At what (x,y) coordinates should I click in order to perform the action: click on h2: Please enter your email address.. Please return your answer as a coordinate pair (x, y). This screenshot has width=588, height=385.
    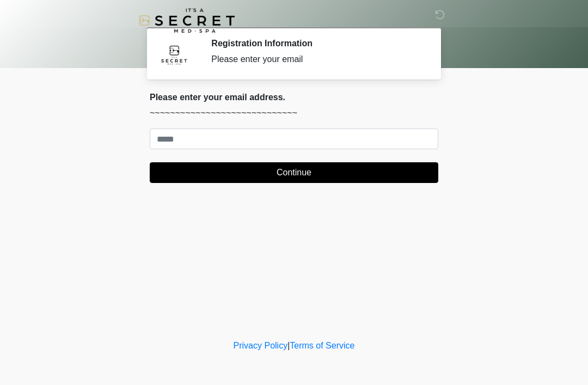
    Looking at the image, I should click on (294, 97).